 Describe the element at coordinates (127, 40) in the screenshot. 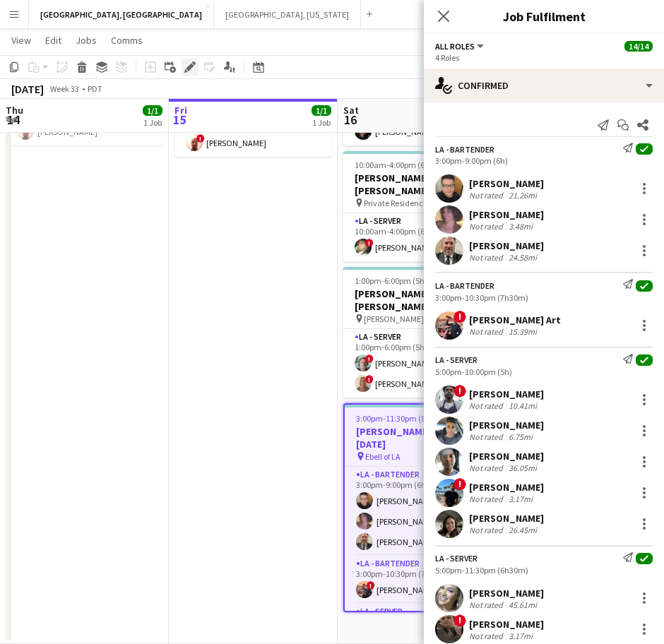

I see `span: Comms` at that location.